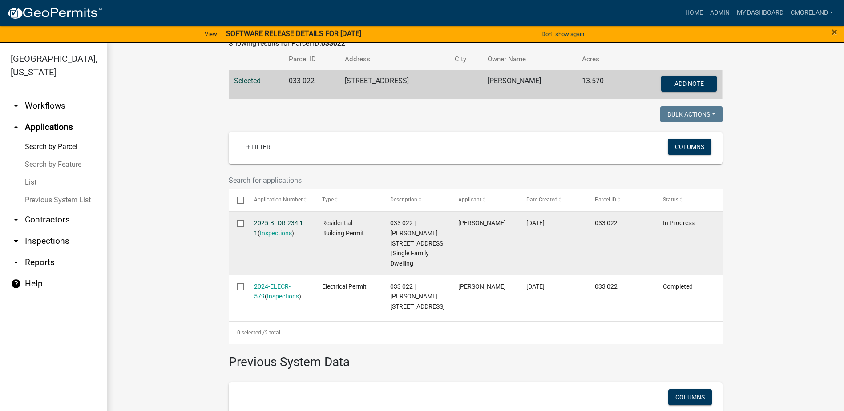 The height and width of the screenshot is (411, 844). What do you see at coordinates (476, 44) in the screenshot?
I see `div: Showing results for Parcel ID:` at bounding box center [476, 44].